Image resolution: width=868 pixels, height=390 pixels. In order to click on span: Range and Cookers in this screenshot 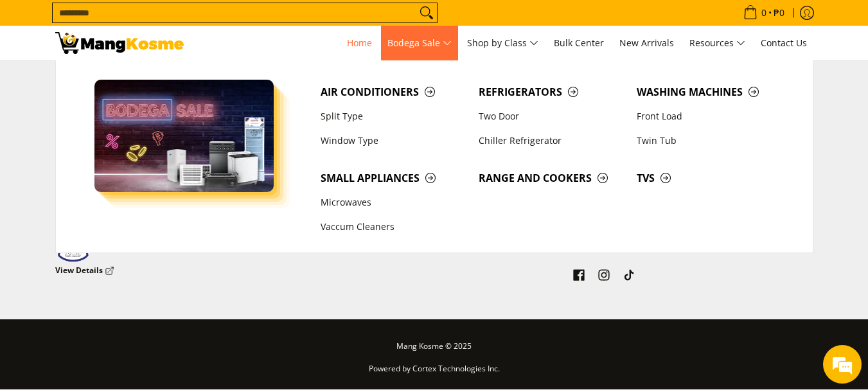, I will do `click(552, 178)`.